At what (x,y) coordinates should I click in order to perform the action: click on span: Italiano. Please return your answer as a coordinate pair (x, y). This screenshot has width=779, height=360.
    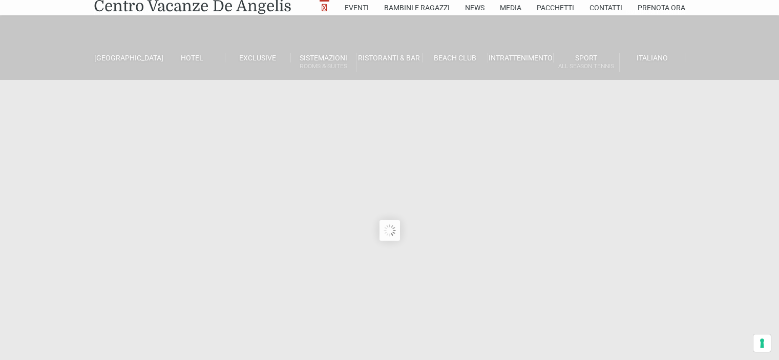
    Looking at the image, I should click on (652, 58).